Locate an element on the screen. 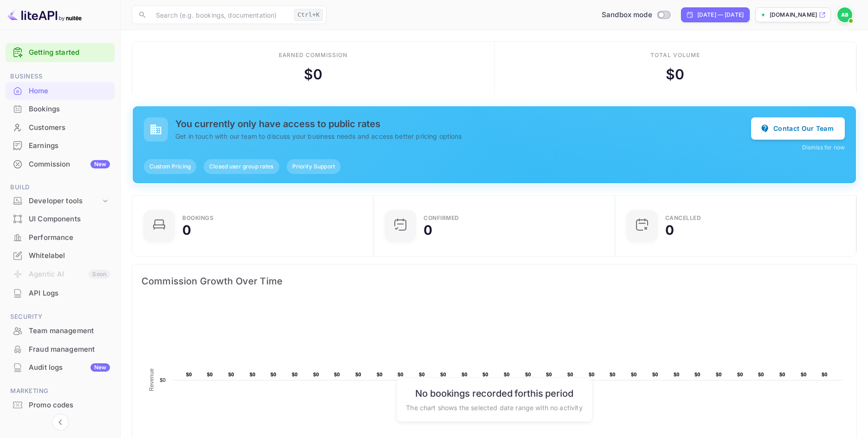 This screenshot has height=438, width=868. h6: No bookings recorded for this period is located at coordinates (494, 394).